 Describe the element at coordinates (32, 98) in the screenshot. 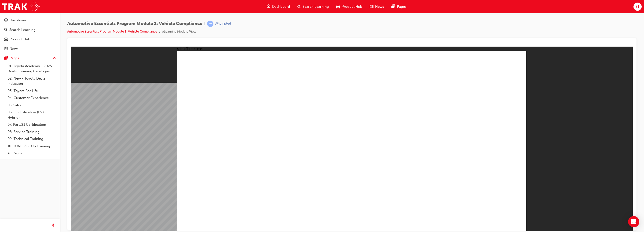

I see `a: 04. Customer Experience` at that location.